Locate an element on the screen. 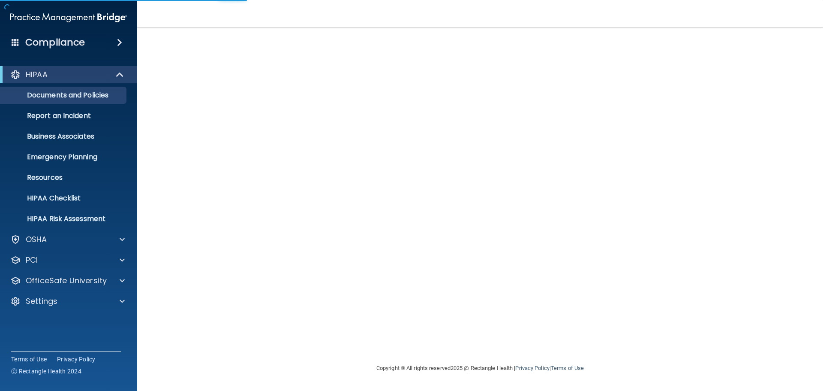 Image resolution: width=823 pixels, height=391 pixels. p: HIPAA Risk Assessment is located at coordinates (64, 219).